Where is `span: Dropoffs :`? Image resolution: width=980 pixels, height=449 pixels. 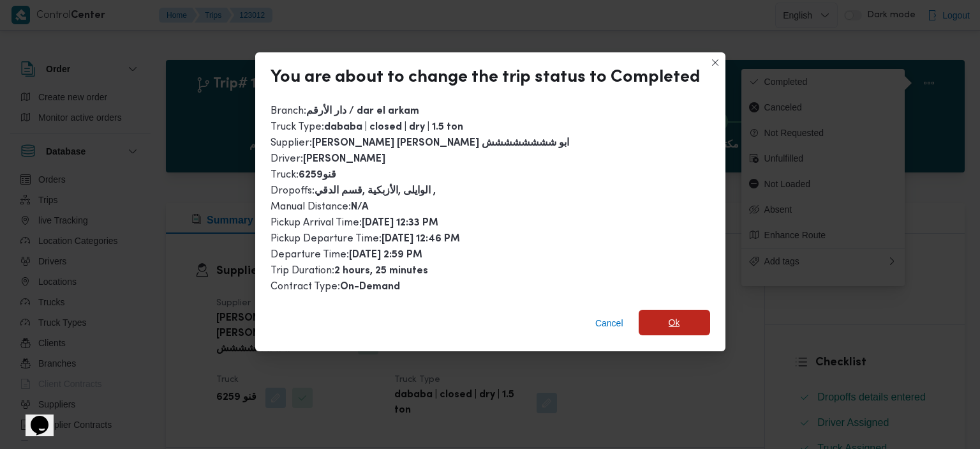 span: Dropoffs : is located at coordinates (353, 191).